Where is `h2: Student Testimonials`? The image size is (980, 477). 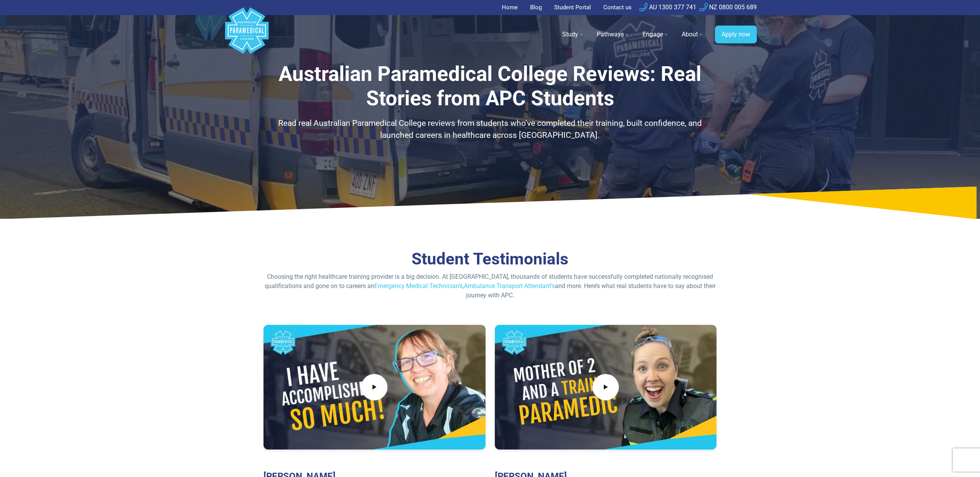
h2: Student Testimonials is located at coordinates (490, 259).